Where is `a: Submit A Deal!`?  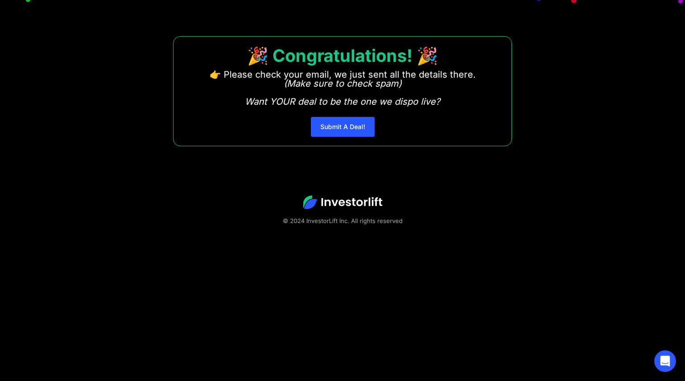
a: Submit A Deal! is located at coordinates (343, 127).